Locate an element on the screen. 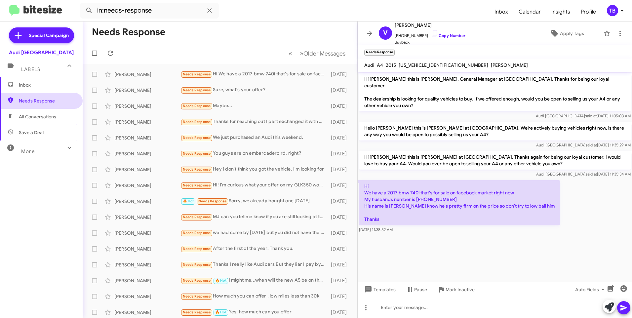 The width and height of the screenshot is (632, 318). span: Labels is located at coordinates (31, 69).